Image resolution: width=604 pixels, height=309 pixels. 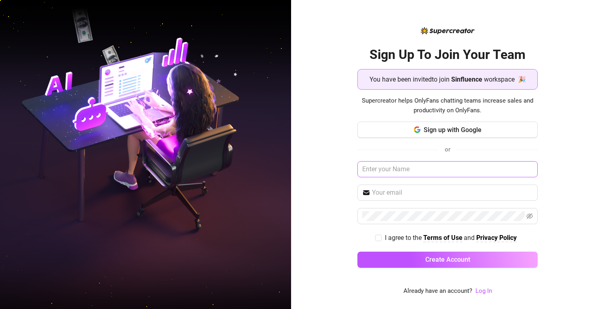 What do you see at coordinates (438, 292) in the screenshot?
I see `span: Already have an account?` at bounding box center [438, 292].